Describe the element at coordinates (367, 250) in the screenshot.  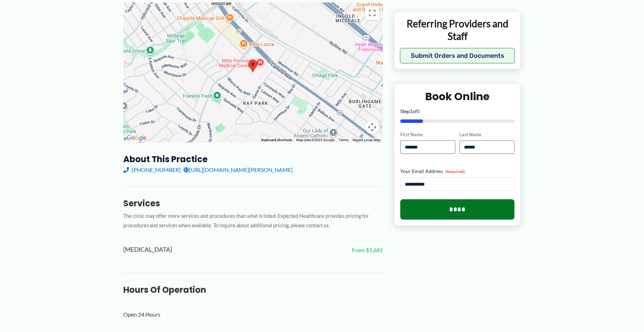
I see `span: From $1,681` at that location.